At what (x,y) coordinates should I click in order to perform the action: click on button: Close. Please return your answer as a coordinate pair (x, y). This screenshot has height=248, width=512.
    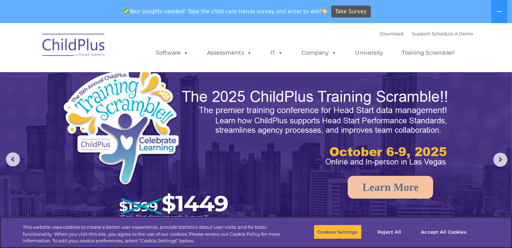
    Looking at the image, I should click on (501, 232).